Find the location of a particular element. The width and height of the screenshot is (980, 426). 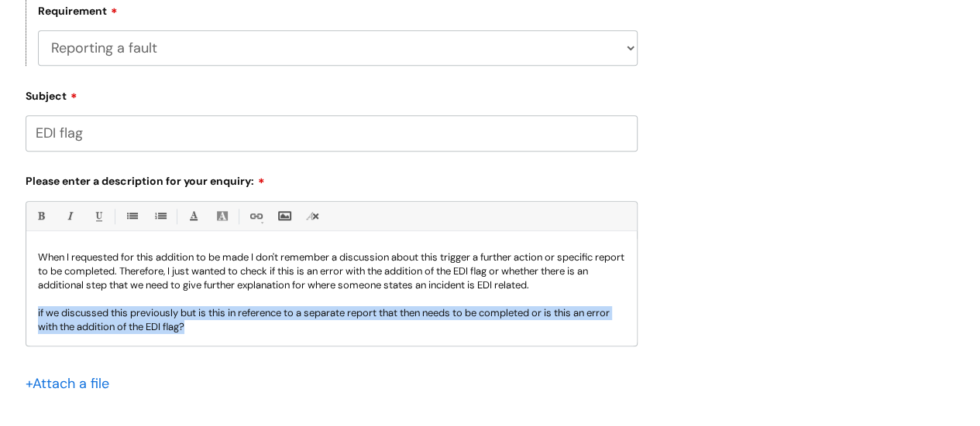

a: Insert Image... is located at coordinates (284, 216).